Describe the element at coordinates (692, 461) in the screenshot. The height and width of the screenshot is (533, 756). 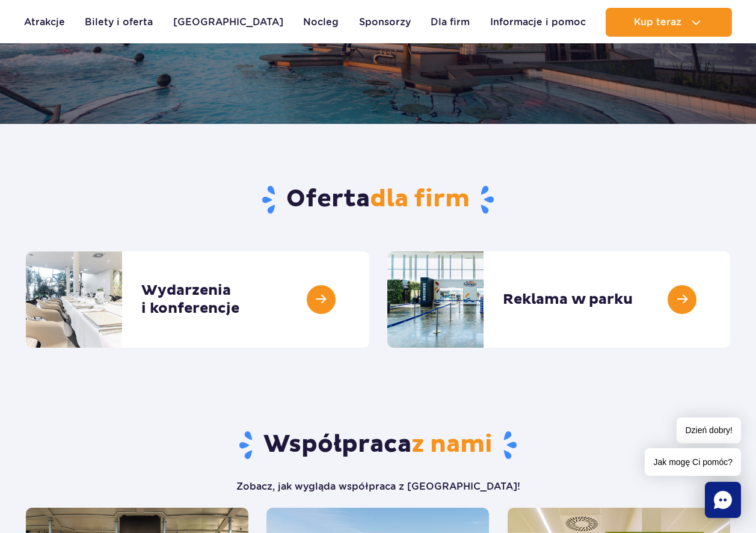
I see `span: Jak mogę Ci pomóc?` at that location.